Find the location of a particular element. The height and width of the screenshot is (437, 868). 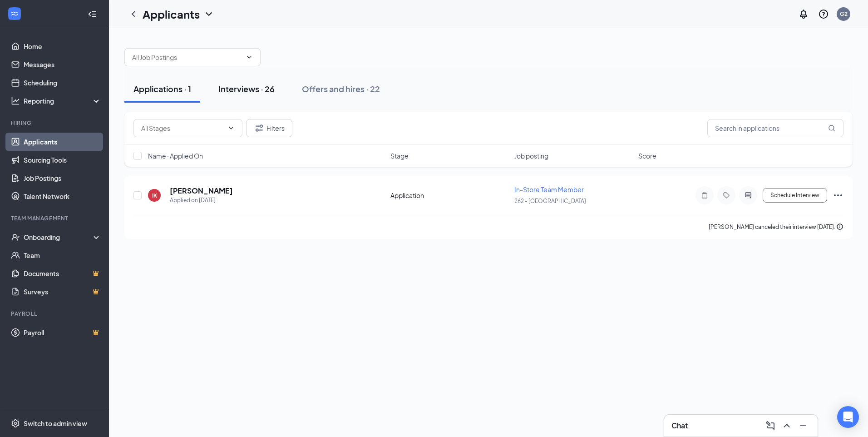

div: Application is located at coordinates (449, 195).